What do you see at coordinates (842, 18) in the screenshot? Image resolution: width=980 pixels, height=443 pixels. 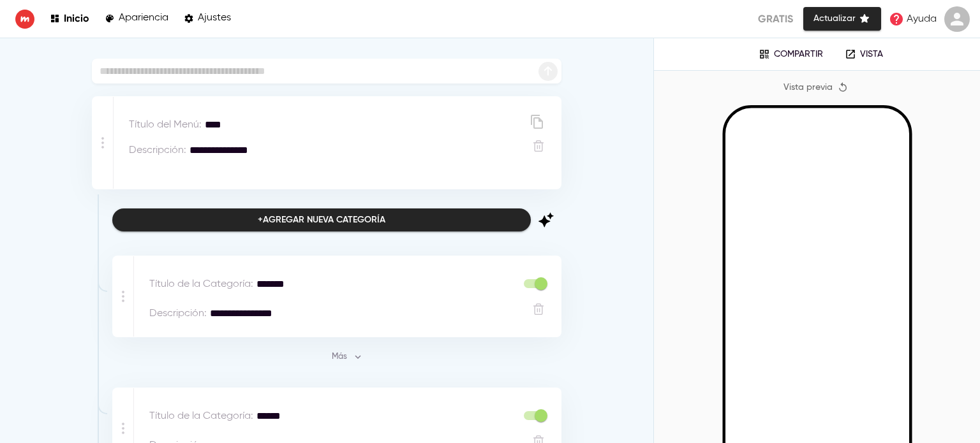 I see `span: Actualizar` at bounding box center [842, 18].